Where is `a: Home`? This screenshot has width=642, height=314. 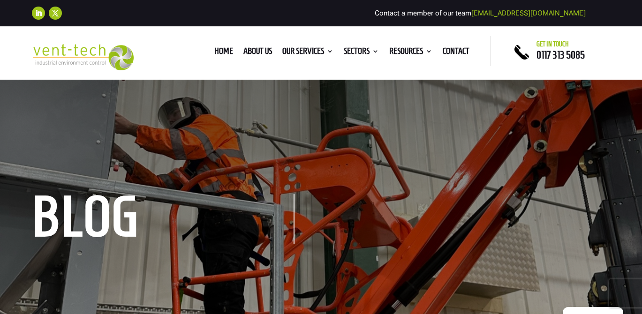 a: Home is located at coordinates (224, 53).